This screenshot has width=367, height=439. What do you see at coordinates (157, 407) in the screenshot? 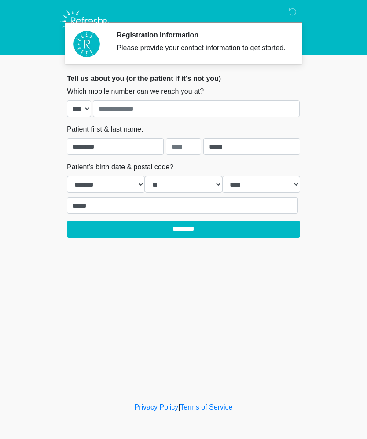
I see `a: Privacy Policy` at bounding box center [157, 407].